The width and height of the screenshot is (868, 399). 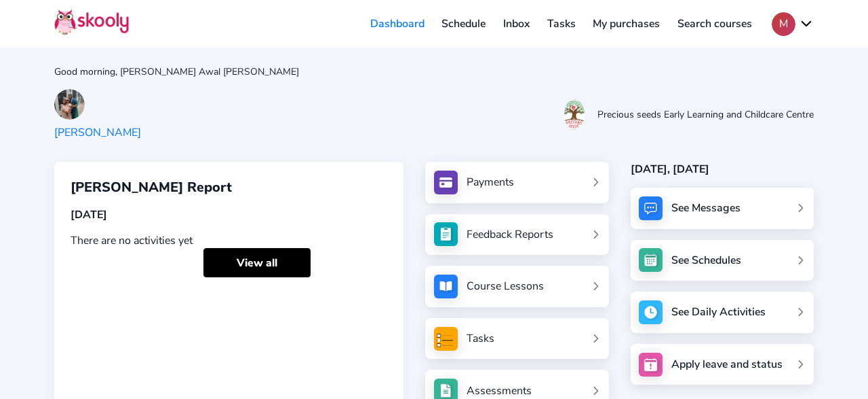 I want to click on a: Search courses, so click(x=715, y=24).